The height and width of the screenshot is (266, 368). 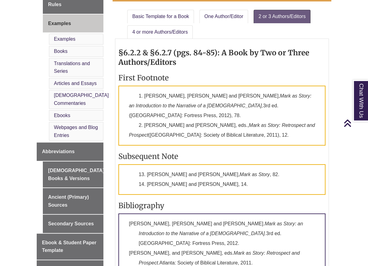 What do you see at coordinates (282, 17) in the screenshot?
I see `a: 2 or 3 Authors/Editors` at bounding box center [282, 17].